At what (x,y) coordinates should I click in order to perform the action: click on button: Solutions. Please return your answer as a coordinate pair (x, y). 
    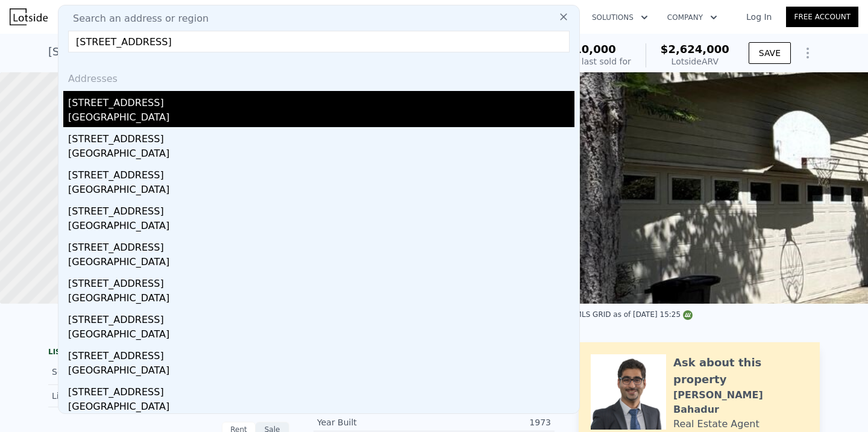
    Looking at the image, I should click on (619, 18).